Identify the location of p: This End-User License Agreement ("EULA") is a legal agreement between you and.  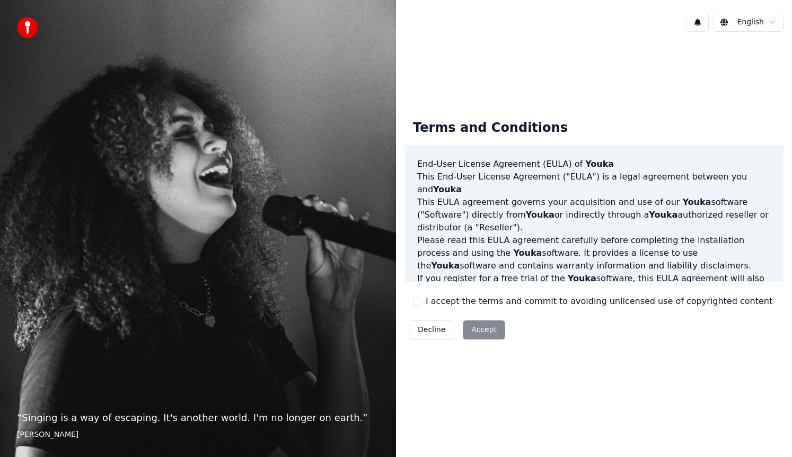
(594, 183).